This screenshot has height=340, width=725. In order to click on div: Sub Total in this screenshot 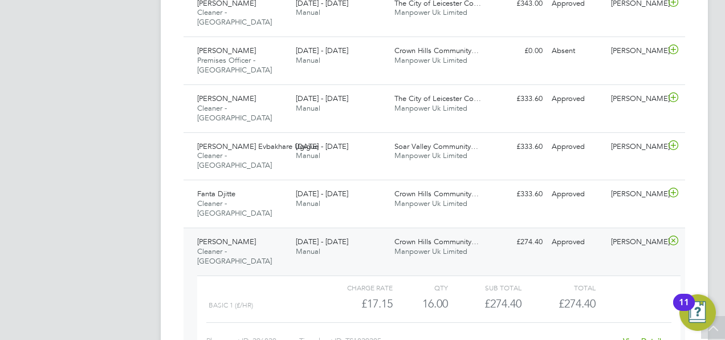, I will do `click(484, 287)`.